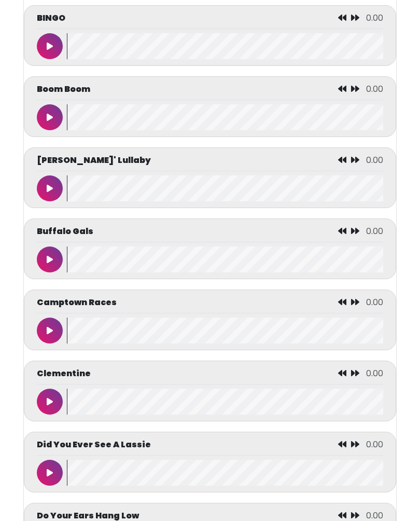 The height and width of the screenshot is (521, 420). I want to click on p: Boom Boom, so click(64, 89).